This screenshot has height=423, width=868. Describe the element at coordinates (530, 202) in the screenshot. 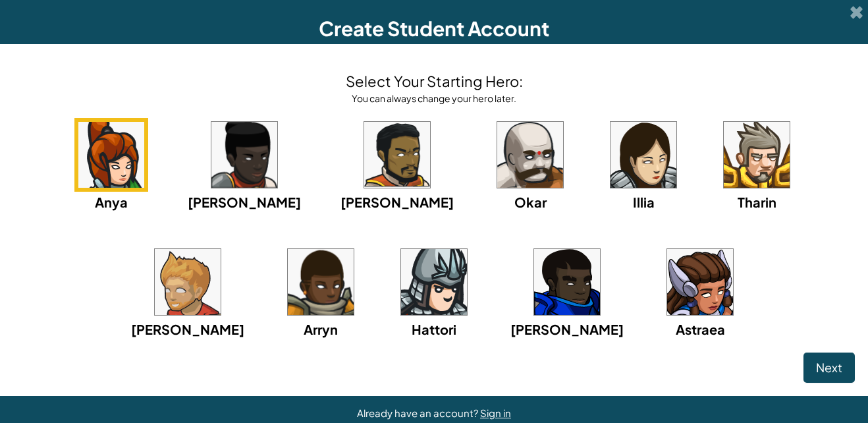

I see `span: Okar` at that location.